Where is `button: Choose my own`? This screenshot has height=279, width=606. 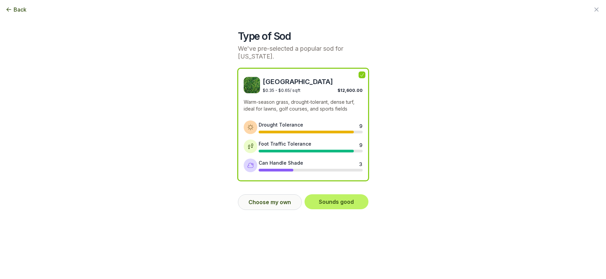 button: Choose my own is located at coordinates (270, 202).